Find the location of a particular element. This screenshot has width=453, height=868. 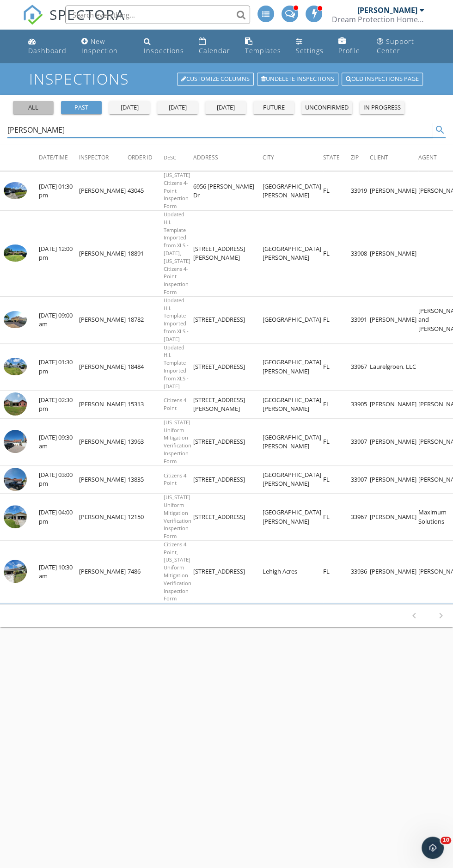

button: unconfirmed is located at coordinates (327, 107).